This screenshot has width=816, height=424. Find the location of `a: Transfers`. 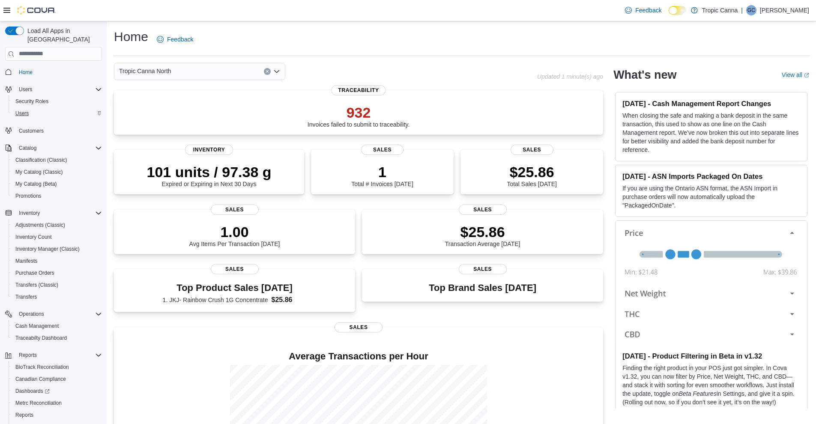

a: Transfers is located at coordinates (26, 297).